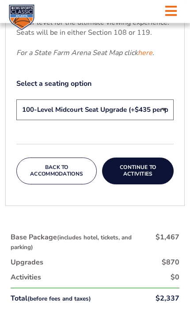  I want to click on div: $1,467, so click(167, 242).